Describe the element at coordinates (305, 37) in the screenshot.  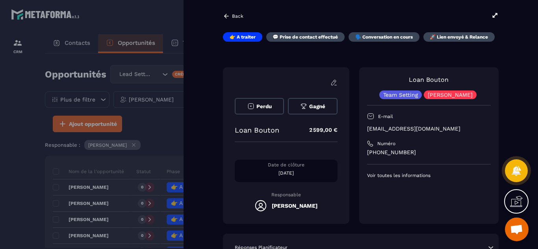
I see `p: 💬 Prise de contact effectué` at that location.